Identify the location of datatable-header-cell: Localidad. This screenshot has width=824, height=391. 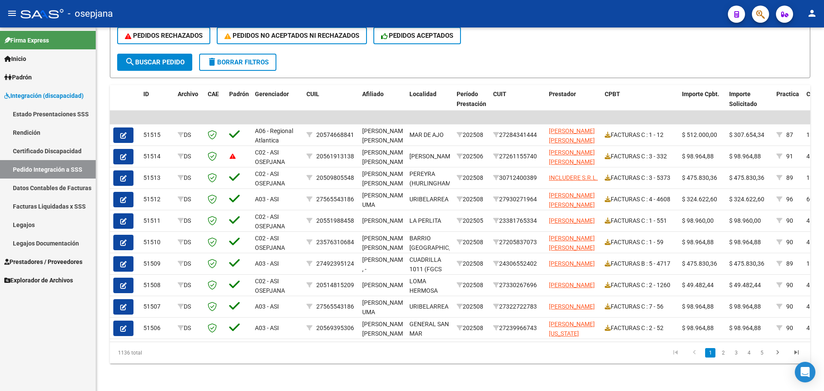
(429, 104).